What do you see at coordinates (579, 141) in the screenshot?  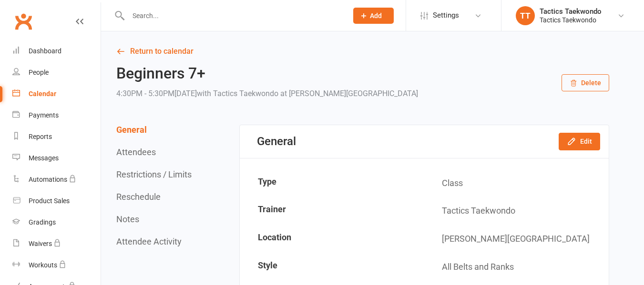 I see `button: Edit` at bounding box center [579, 141].